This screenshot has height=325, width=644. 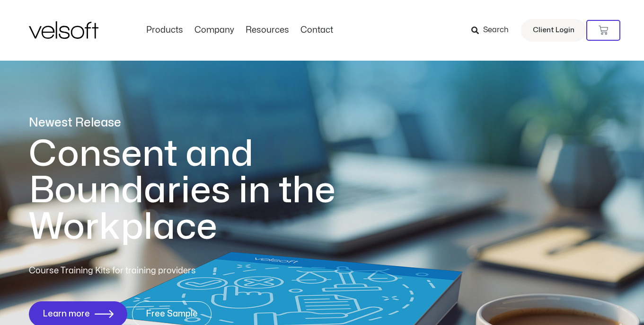 I want to click on p: Newest Release, so click(x=202, y=123).